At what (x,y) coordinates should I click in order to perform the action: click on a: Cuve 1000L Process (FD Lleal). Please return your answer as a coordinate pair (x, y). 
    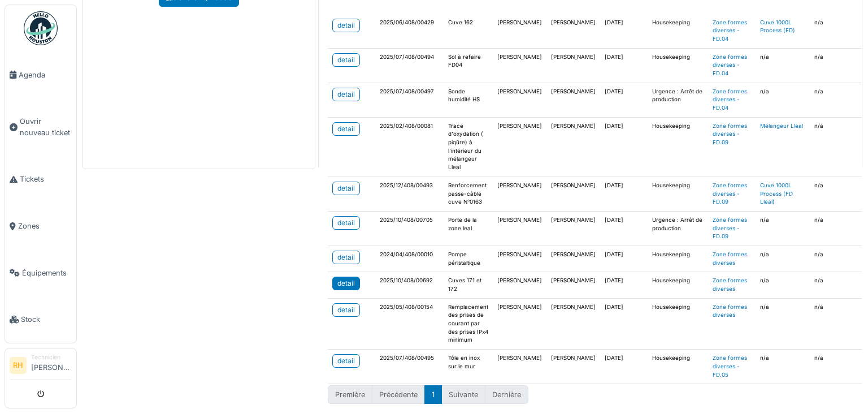
    Looking at the image, I should click on (776, 193).